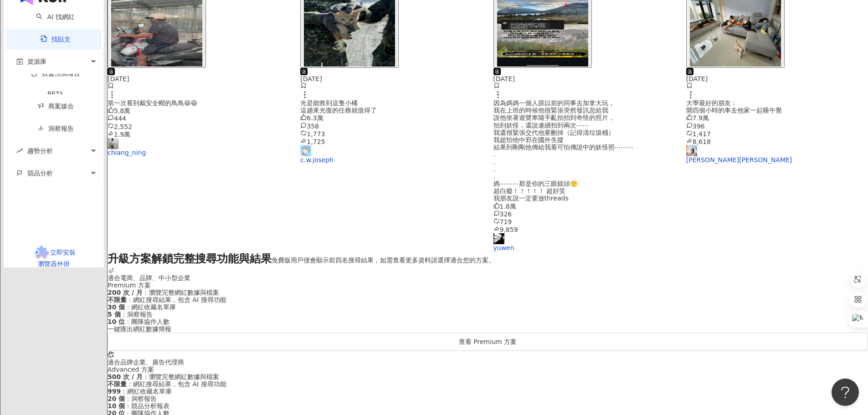  I want to click on div: 1.8萬, so click(584, 206).